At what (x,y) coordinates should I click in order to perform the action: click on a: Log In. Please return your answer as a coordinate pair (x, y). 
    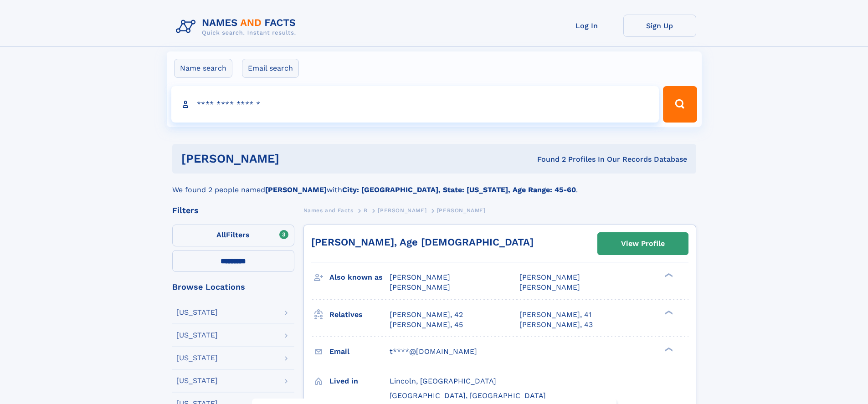
    Looking at the image, I should click on (587, 26).